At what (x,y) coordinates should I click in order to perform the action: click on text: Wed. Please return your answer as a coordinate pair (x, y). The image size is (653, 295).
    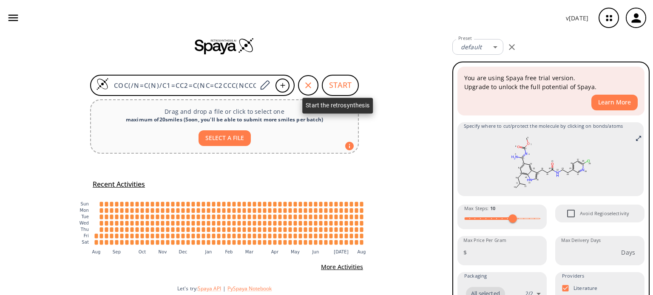
    Looking at the image, I should click on (84, 223).